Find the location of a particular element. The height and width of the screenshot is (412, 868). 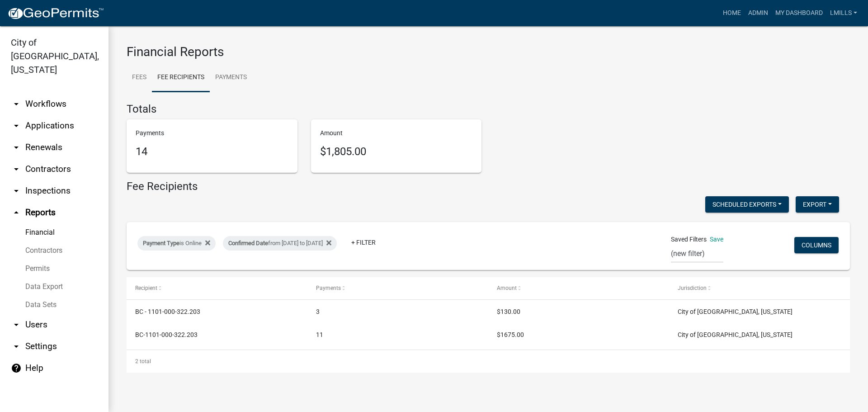

h4: Totals is located at coordinates (488, 109).